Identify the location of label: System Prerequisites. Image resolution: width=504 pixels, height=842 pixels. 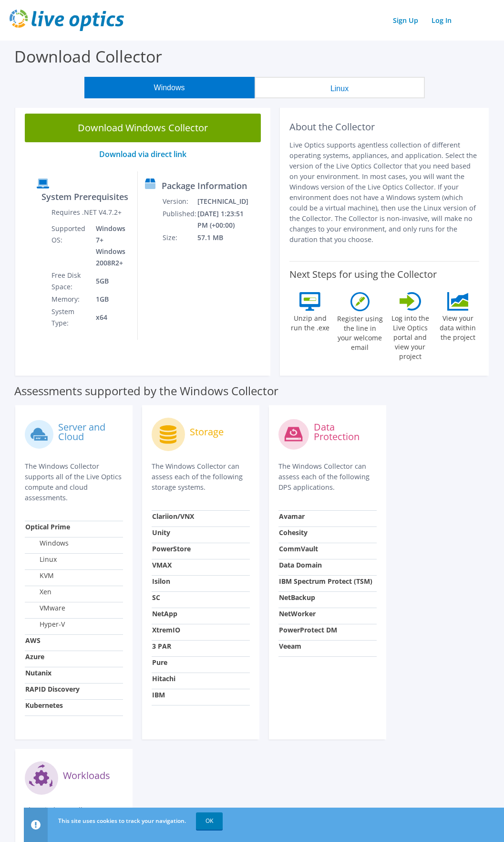
(85, 196).